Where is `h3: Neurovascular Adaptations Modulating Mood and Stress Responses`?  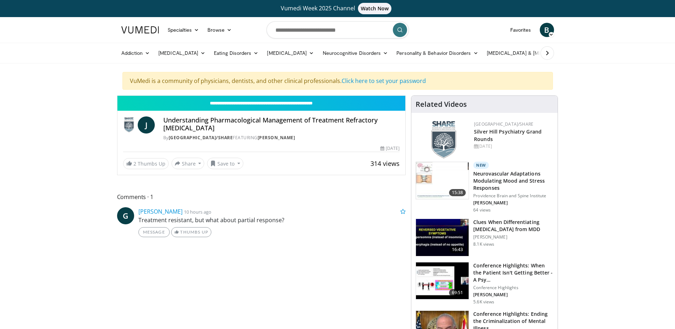 h3: Neurovascular Adaptations Modulating Mood and Stress Responses is located at coordinates (513, 181).